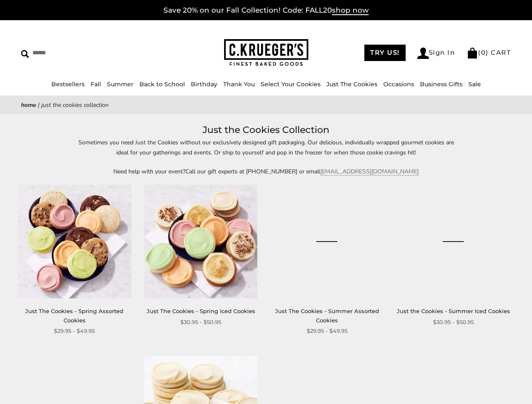  What do you see at coordinates (266, 171) in the screenshot?
I see `p: Need help with your event?` at bounding box center [266, 171].